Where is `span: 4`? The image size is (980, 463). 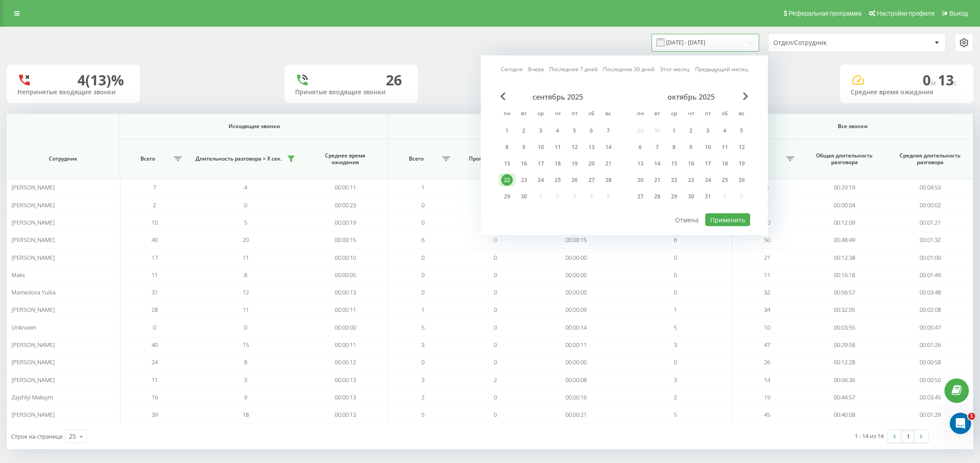
span: 4 is located at coordinates (246, 187).